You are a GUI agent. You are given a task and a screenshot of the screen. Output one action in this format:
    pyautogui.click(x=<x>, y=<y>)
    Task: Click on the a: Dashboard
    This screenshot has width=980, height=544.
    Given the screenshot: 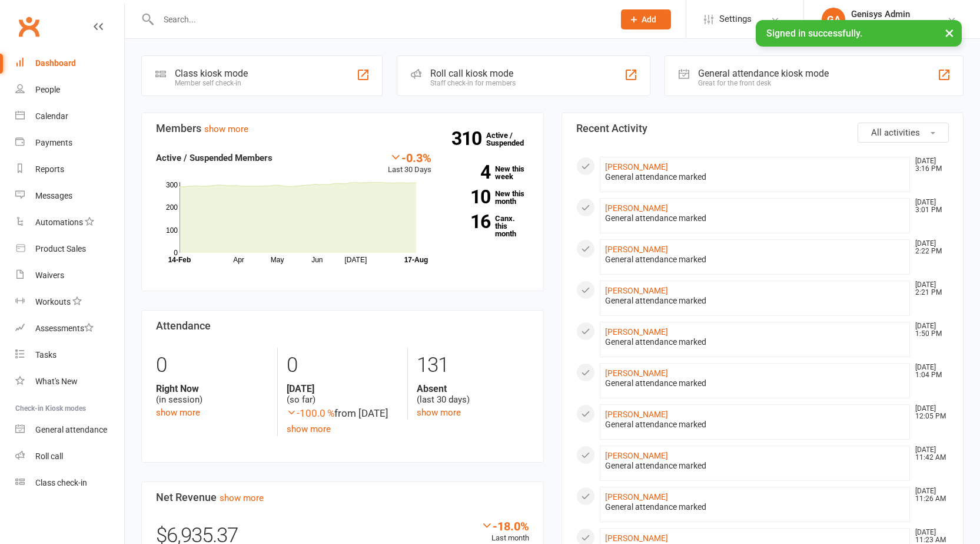 What is the action you would take?
    pyautogui.click(x=70, y=63)
    